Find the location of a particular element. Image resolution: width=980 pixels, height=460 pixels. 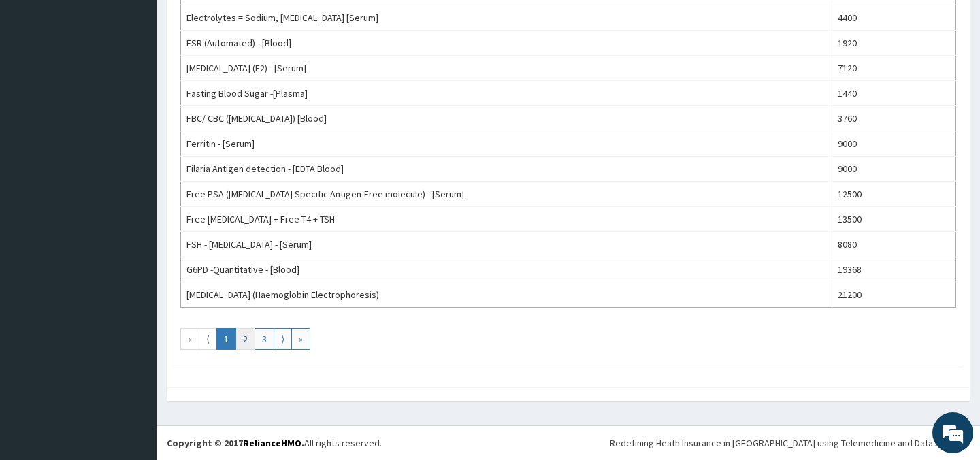

td: 3760 is located at coordinates (893, 119).